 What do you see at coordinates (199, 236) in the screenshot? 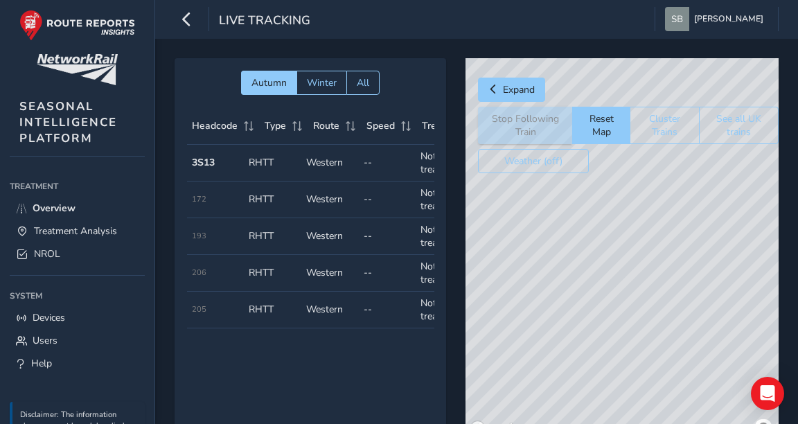
I see `span: 193` at bounding box center [199, 236].